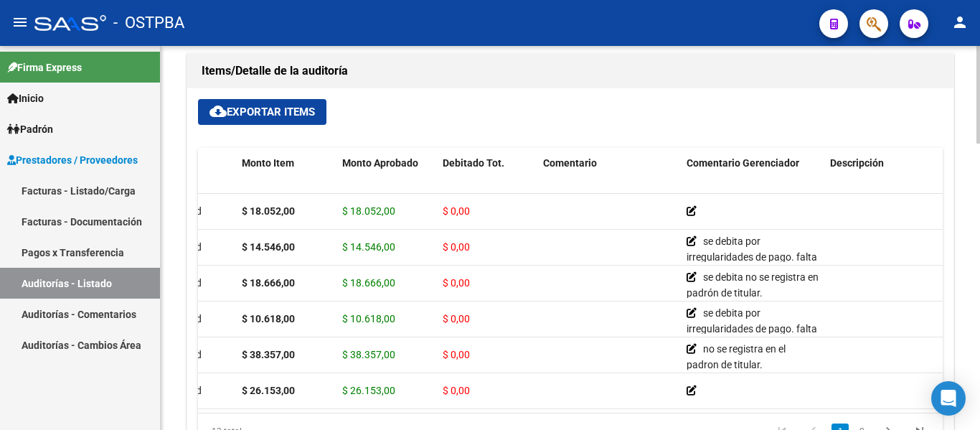  Describe the element at coordinates (948, 399) in the screenshot. I see `div: Open Intercom Messenger` at that location.